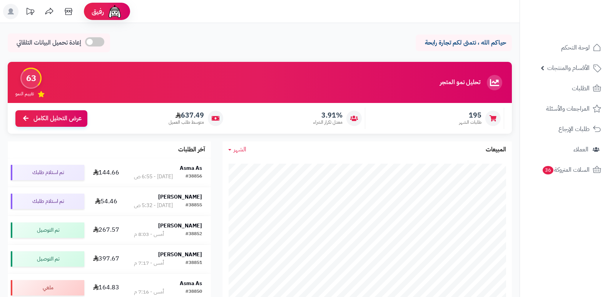 Image resolution: width=610 pixels, height=297 pixels. What do you see at coordinates (186, 115) in the screenshot?
I see `span: 637.49` at bounding box center [186, 115].